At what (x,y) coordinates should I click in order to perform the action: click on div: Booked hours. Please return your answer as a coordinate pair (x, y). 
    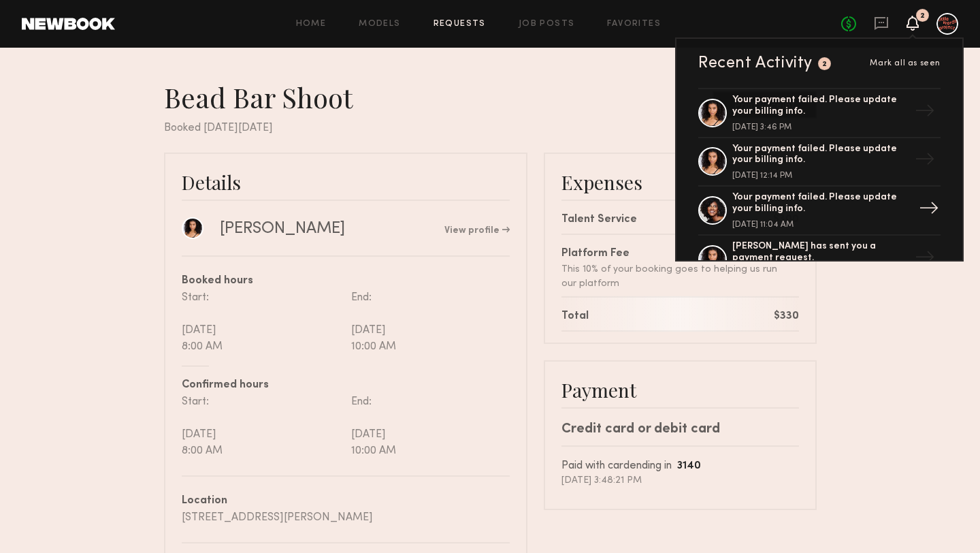
    Looking at the image, I should click on (345, 281).